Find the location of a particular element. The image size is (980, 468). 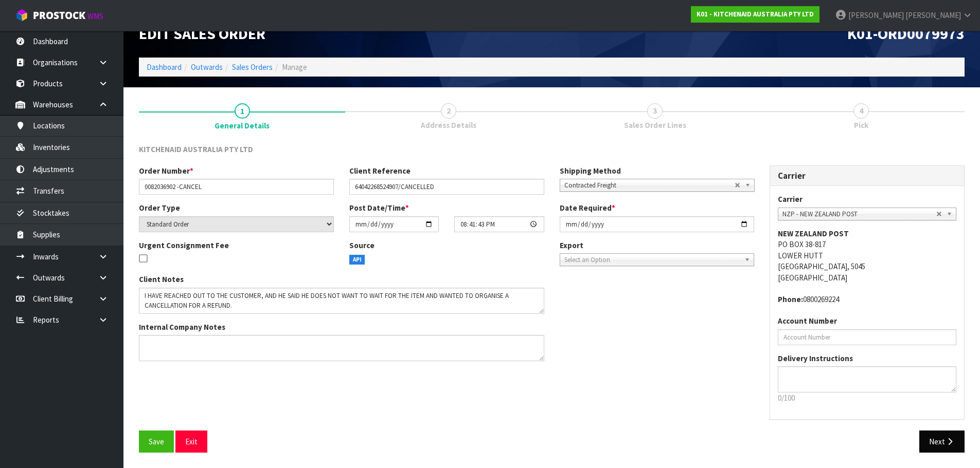

button: Next is located at coordinates (942, 442).